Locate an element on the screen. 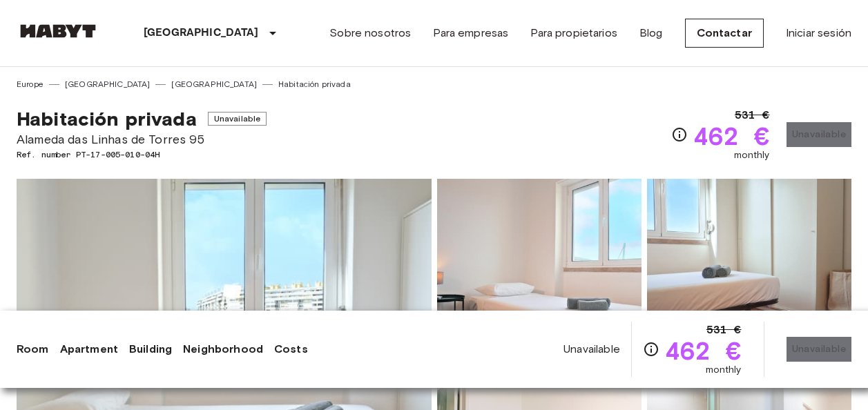 The width and height of the screenshot is (868, 410). a: Blog is located at coordinates (651, 33).